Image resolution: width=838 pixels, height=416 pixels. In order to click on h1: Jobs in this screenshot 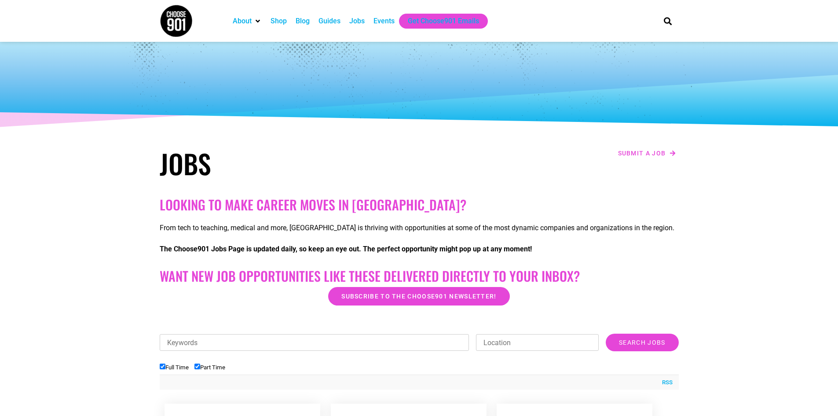, I will do `click(287, 163)`.